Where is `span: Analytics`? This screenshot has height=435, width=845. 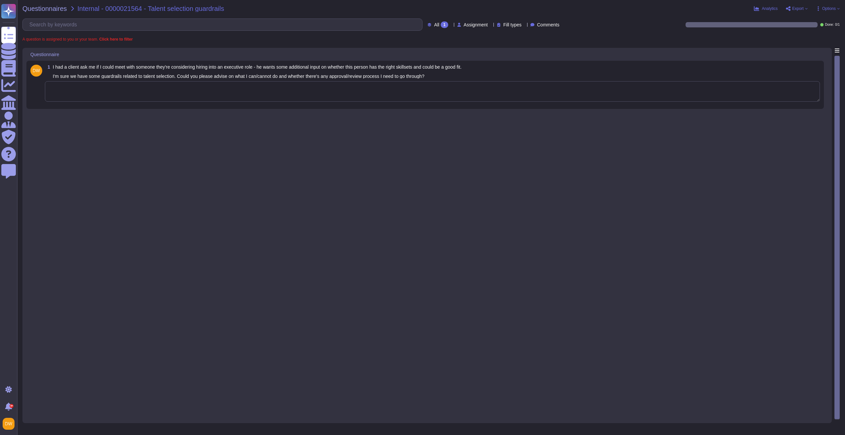
span: Analytics is located at coordinates (770, 9).